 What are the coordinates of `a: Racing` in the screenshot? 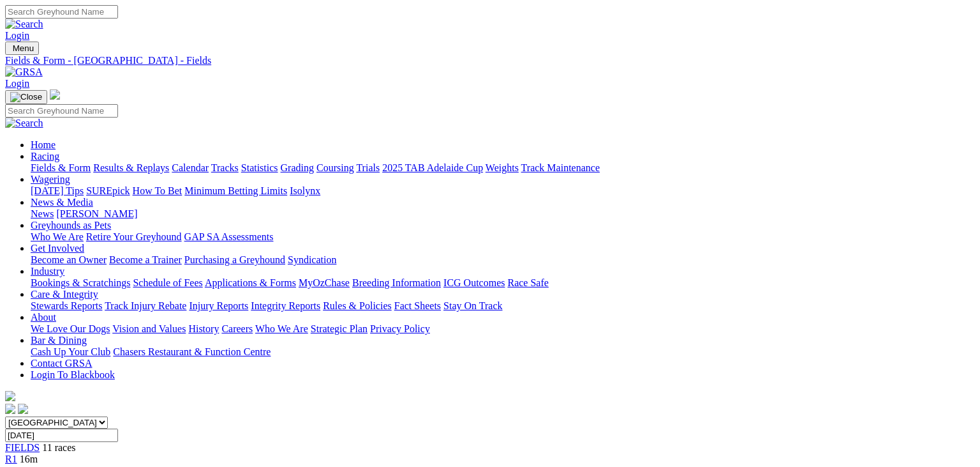 It's located at (45, 156).